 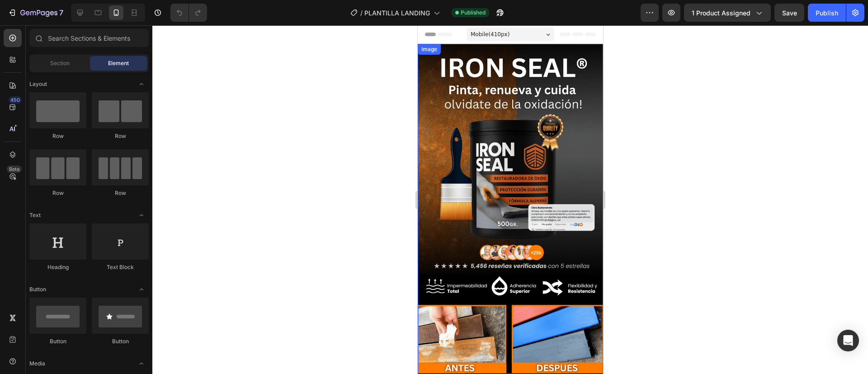 I want to click on span: Layout, so click(x=38, y=84).